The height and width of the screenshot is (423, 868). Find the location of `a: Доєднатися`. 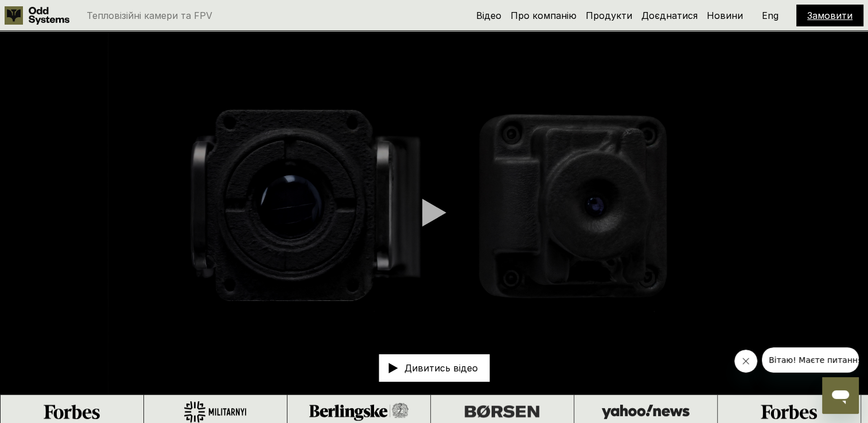

a: Доєднатися is located at coordinates (669, 15).